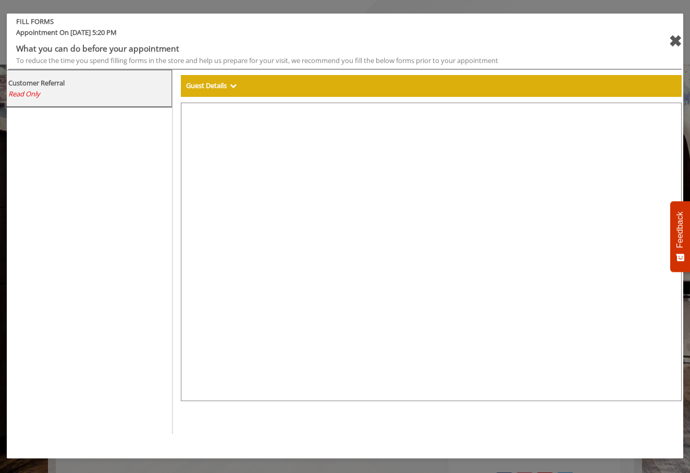 The height and width of the screenshot is (473, 690). Describe the element at coordinates (680, 230) in the screenshot. I see `span: Feedback` at that location.